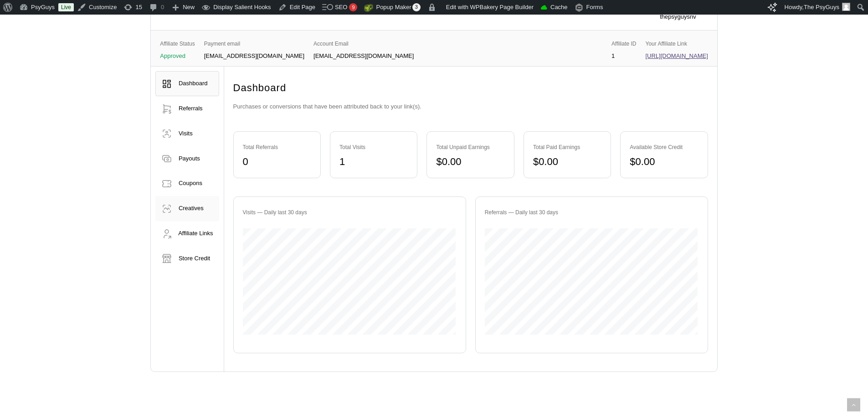  I want to click on span: Referrals, so click(190, 108).